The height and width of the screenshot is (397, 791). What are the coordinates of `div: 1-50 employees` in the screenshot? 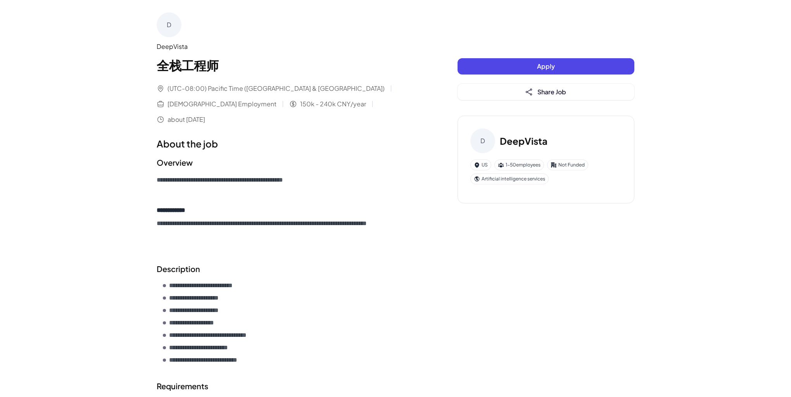 It's located at (519, 165).